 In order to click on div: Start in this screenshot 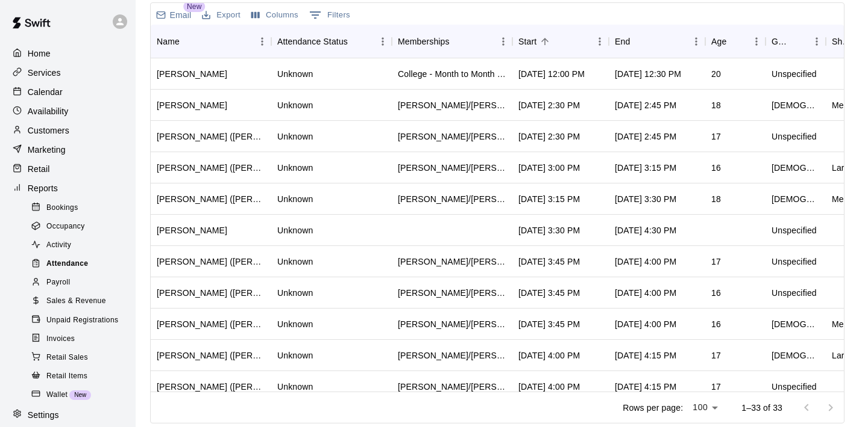, I will do `click(528, 41)`.